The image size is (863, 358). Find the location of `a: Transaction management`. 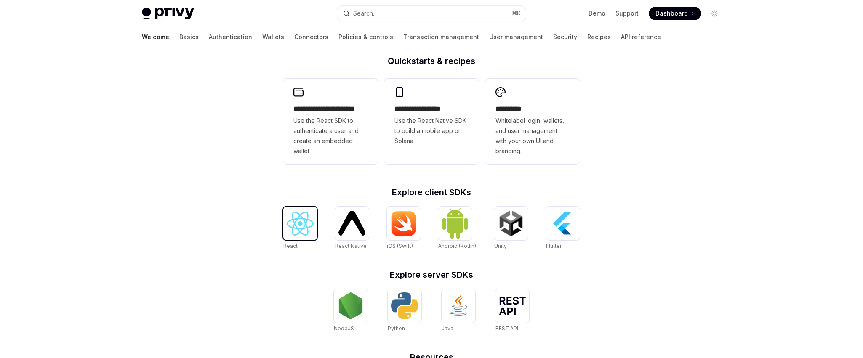

a: Transaction management is located at coordinates (441, 37).